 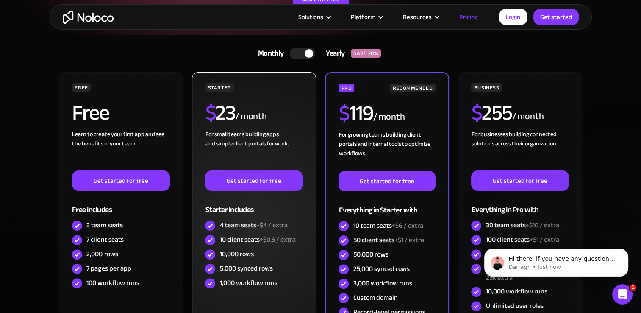 What do you see at coordinates (81, 87) in the screenshot?
I see `div: FREE` at bounding box center [81, 87].